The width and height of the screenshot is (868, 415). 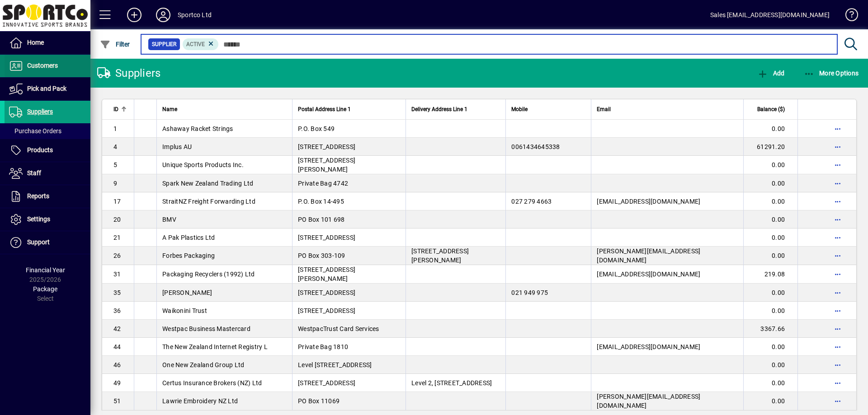 What do you see at coordinates (771, 109) in the screenshot?
I see `div: Balance ($)` at bounding box center [771, 109].